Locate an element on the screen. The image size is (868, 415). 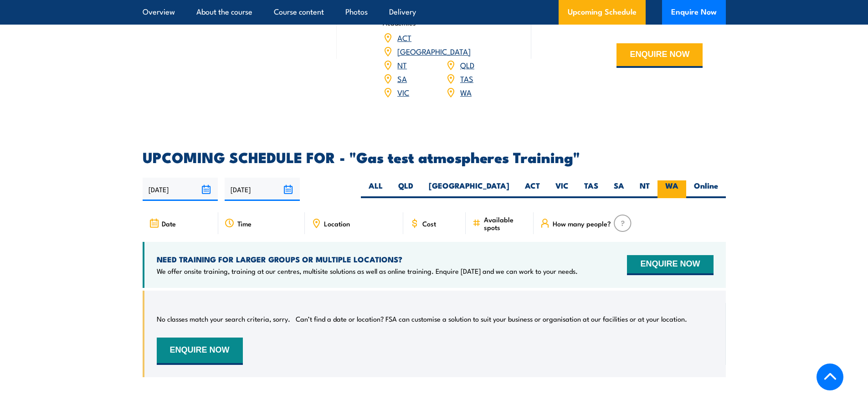
label: Online is located at coordinates (706, 189).